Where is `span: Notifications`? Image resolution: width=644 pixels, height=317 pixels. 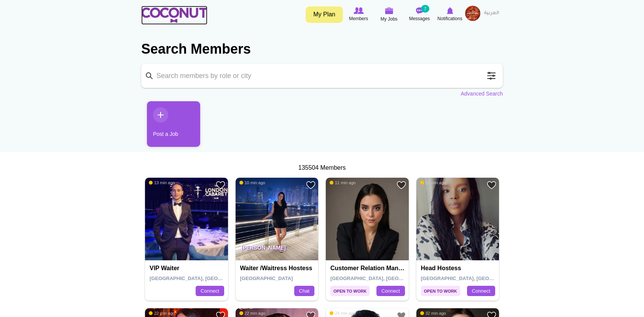
span: Notifications is located at coordinates (449, 19).